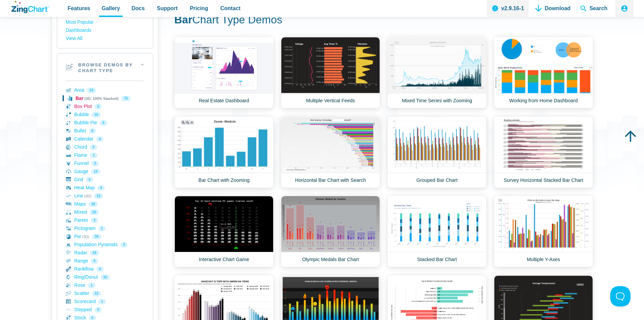 This screenshot has height=320, width=644. I want to click on a: Interactive Chart Game, so click(224, 231).